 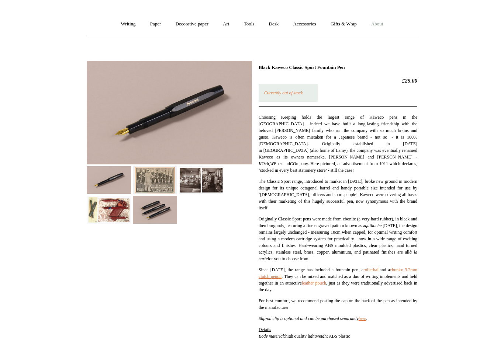 I want to click on span: Originally Classic Sport pens were made from ebonite (a very hard rubber), in black and then burg..., so click(x=338, y=239).